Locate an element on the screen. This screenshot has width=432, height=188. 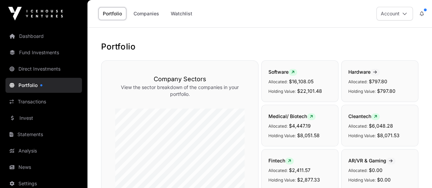
span: $4,447.19 is located at coordinates (300, 126).